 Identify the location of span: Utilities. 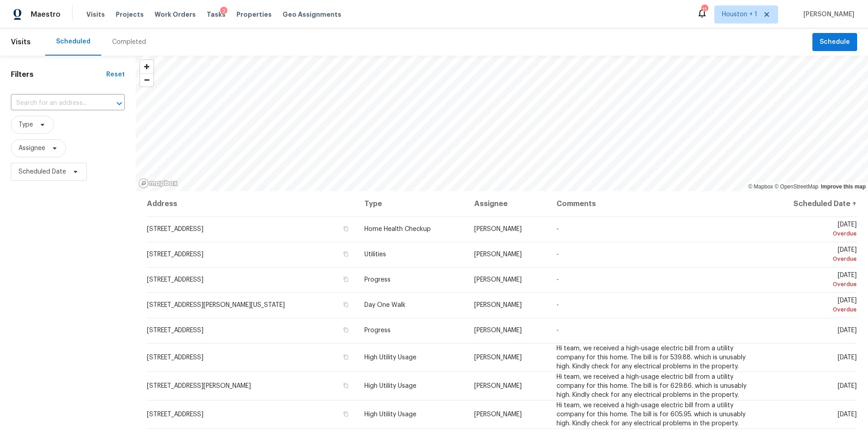
(375, 255).